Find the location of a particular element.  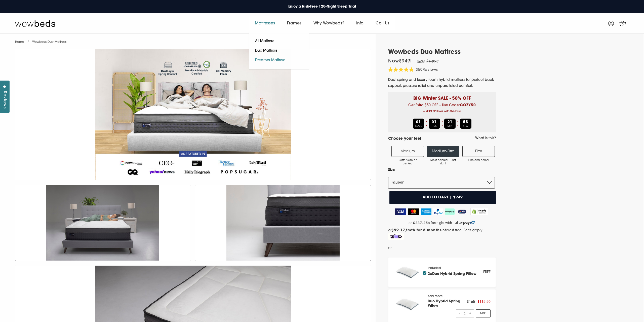

b: 55 is located at coordinates (466, 122).